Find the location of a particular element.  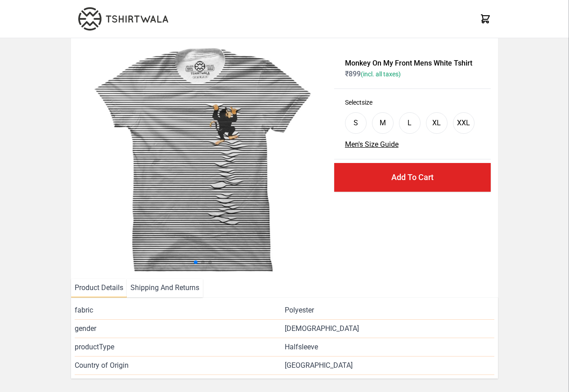

li: Shipping And Returns is located at coordinates (164, 288).